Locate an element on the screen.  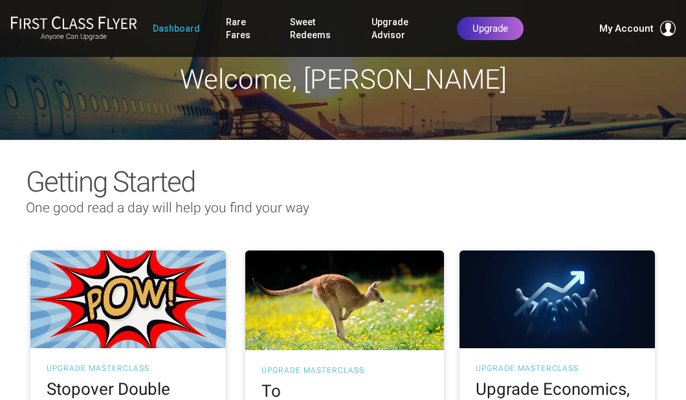
a: Upgrade Advisor is located at coordinates (401, 28).